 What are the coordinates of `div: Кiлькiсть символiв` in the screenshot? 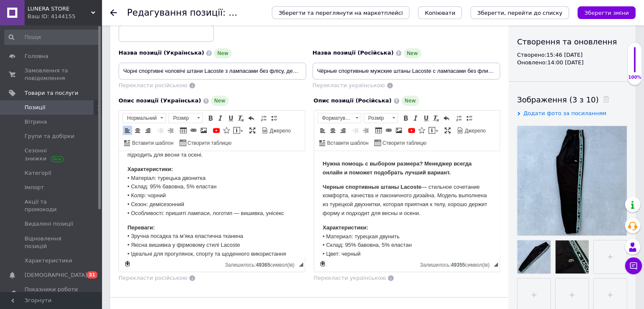 It's located at (457, 264).